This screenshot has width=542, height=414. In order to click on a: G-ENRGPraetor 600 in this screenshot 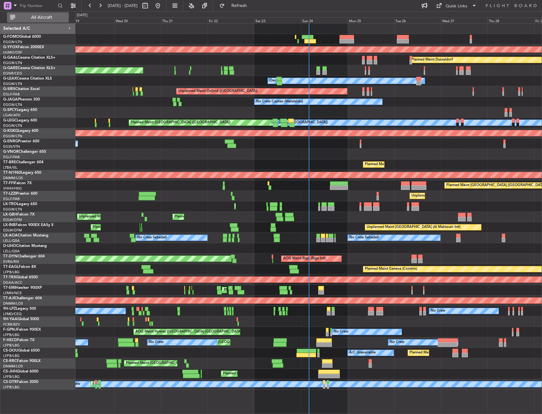, I will do `click(21, 141)`.